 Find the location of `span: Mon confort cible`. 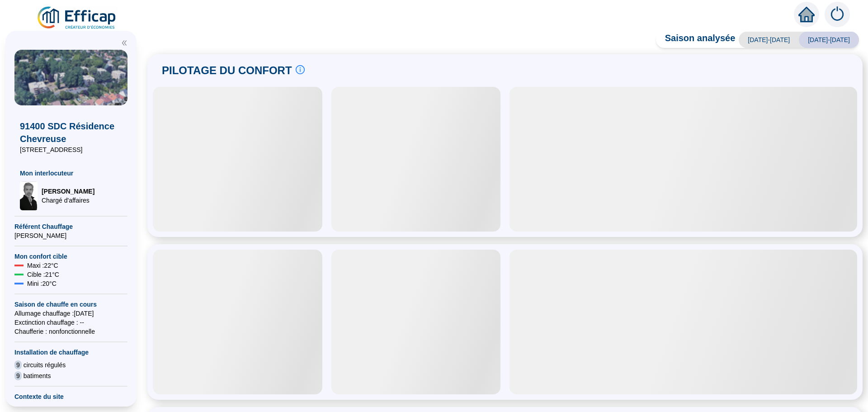

span: Mon confort cible is located at coordinates (71, 257).